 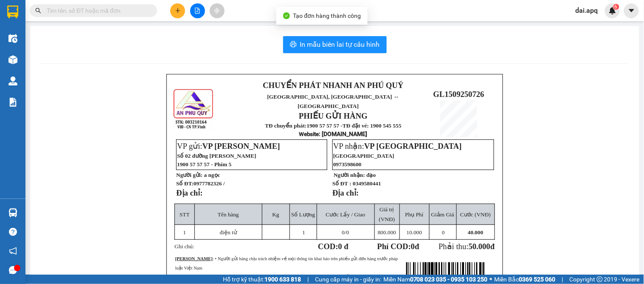 I want to click on strong: TĐ đặt vé: 1900 545 555, so click(x=372, y=126).